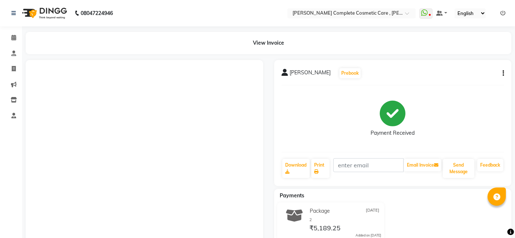  I want to click on button: Prebook, so click(350, 73).